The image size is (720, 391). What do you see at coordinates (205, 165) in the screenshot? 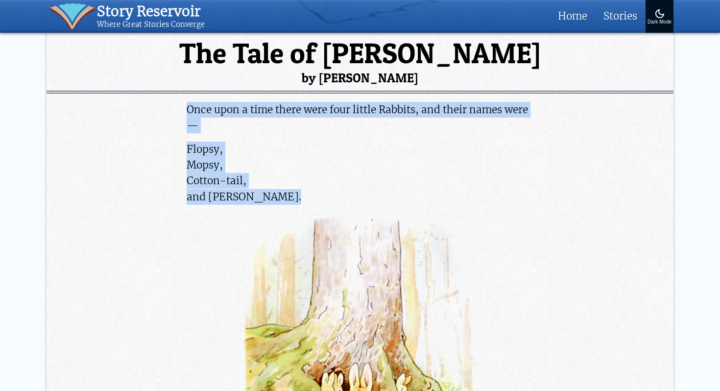
I see `span: Mopsy,` at bounding box center [205, 165].